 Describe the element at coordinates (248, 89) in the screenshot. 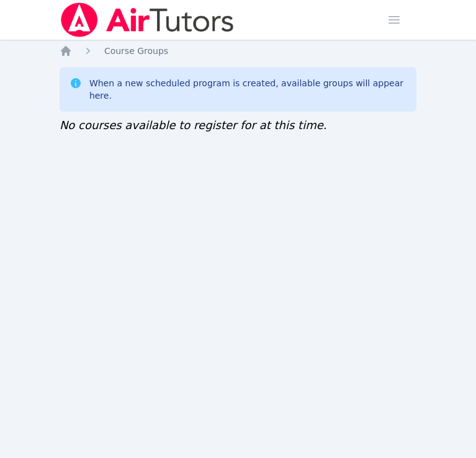

I see `div: When a new scheduled program is created, available groups will appear here.` at that location.